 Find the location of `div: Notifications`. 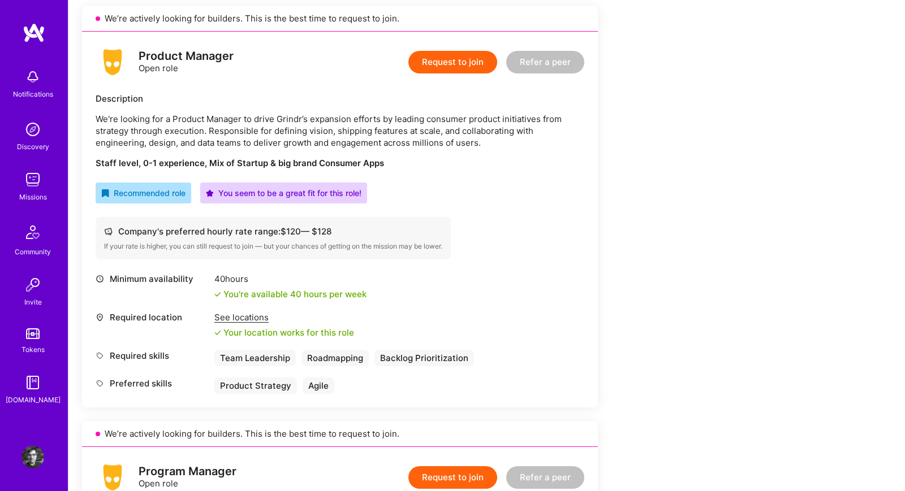

div: Notifications is located at coordinates (33, 94).